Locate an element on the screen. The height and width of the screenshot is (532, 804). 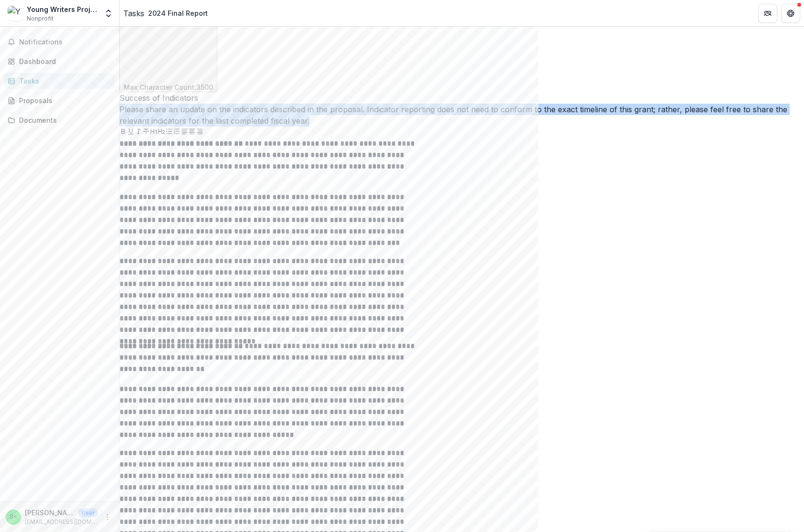
button: Get Help is located at coordinates (790, 13).